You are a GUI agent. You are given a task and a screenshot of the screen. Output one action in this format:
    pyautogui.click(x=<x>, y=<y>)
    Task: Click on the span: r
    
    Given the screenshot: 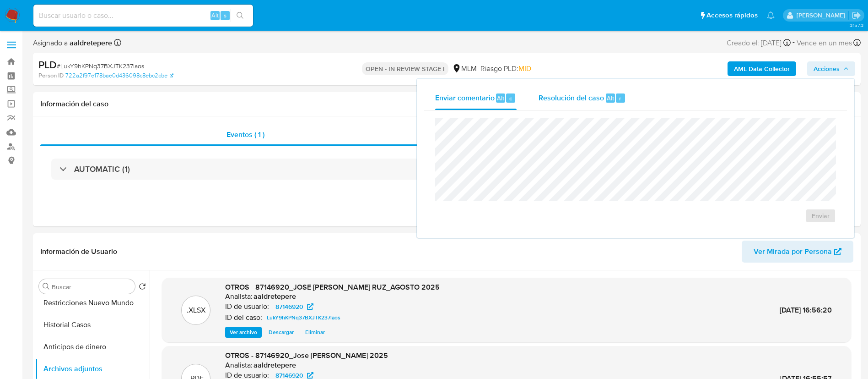 What is the action you would take?
    pyautogui.click(x=620, y=98)
    